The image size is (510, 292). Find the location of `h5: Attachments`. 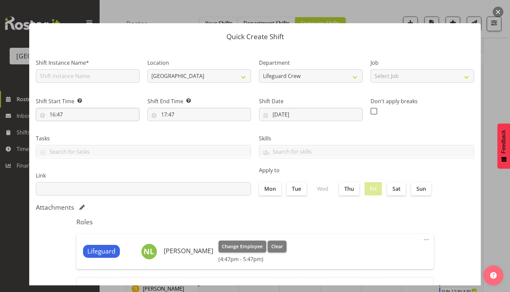

h5: Attachments is located at coordinates (55, 208).